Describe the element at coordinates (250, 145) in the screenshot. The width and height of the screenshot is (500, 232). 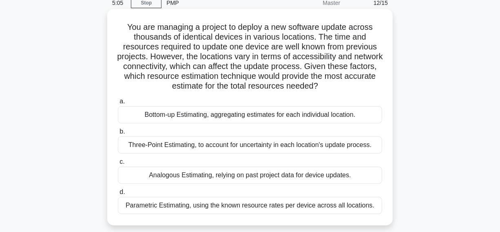
I see `div: Three-Point Estimating, to account for uncertainty in each location's update process.` at that location.